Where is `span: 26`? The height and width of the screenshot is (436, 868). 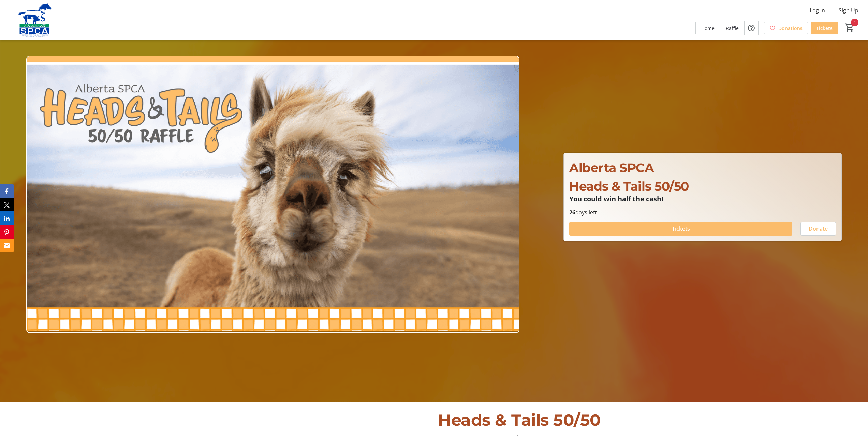
span: 26 is located at coordinates (572, 213).